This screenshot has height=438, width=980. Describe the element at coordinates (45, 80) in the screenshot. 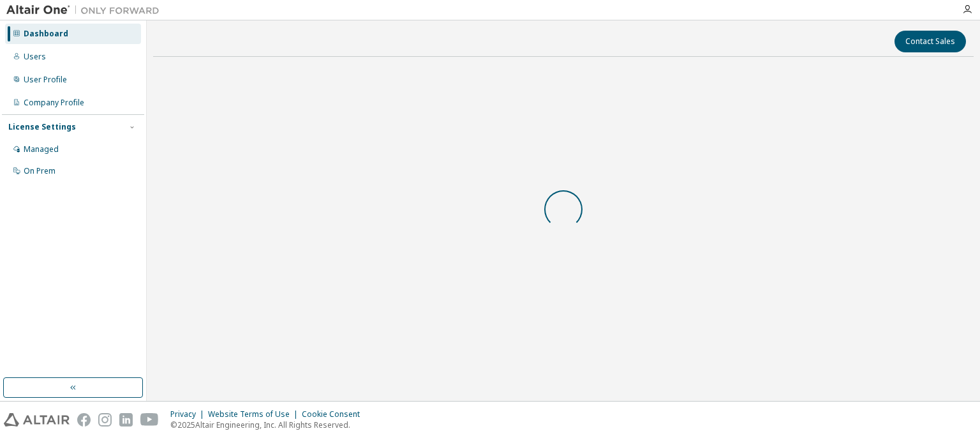

I see `div: User Profile` at that location.